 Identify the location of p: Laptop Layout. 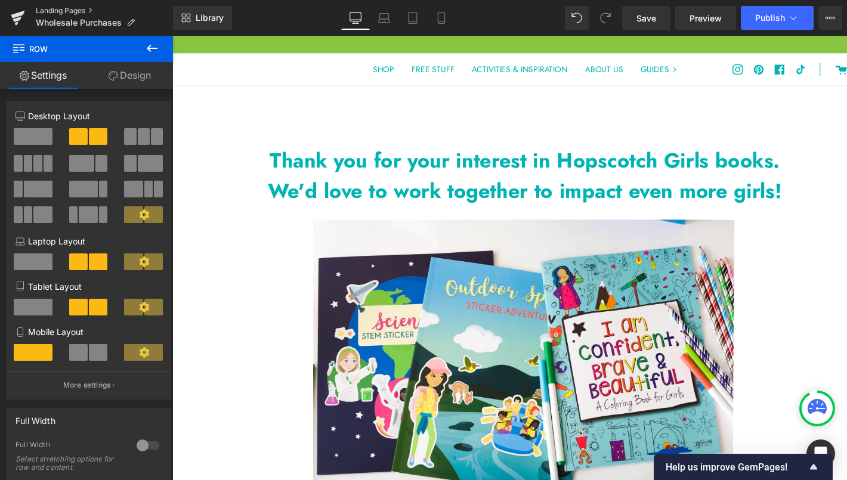
(89, 241).